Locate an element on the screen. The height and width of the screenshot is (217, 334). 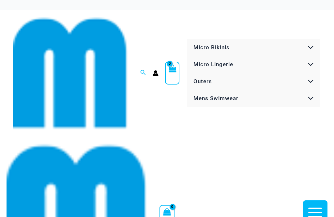
span: Micro Lingerie is located at coordinates (214, 64).